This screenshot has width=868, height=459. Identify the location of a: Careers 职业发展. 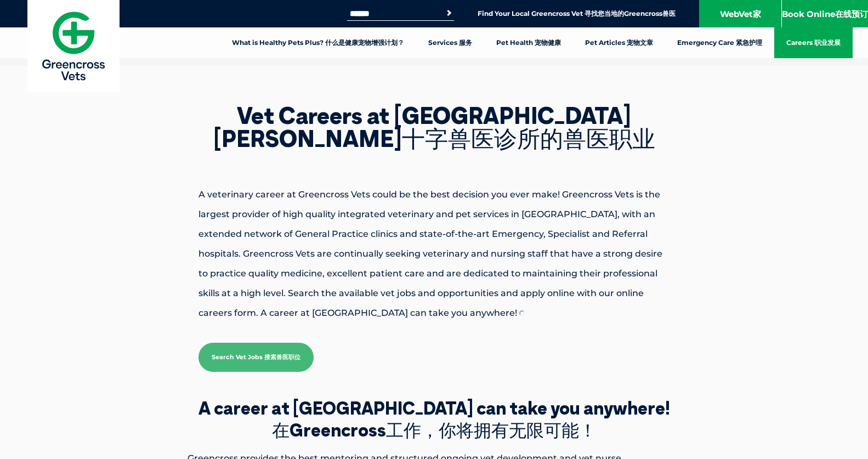
(813, 43).